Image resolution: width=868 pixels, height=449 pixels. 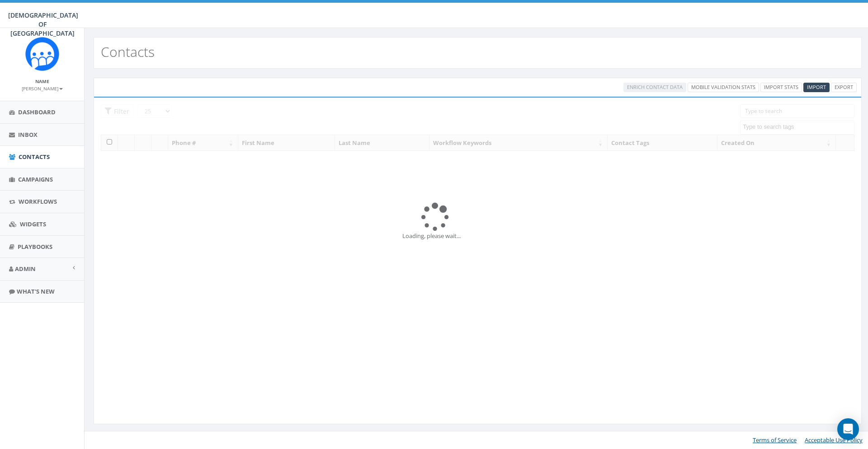 What do you see at coordinates (723, 87) in the screenshot?
I see `a: Mobile Validation Stats` at bounding box center [723, 87].